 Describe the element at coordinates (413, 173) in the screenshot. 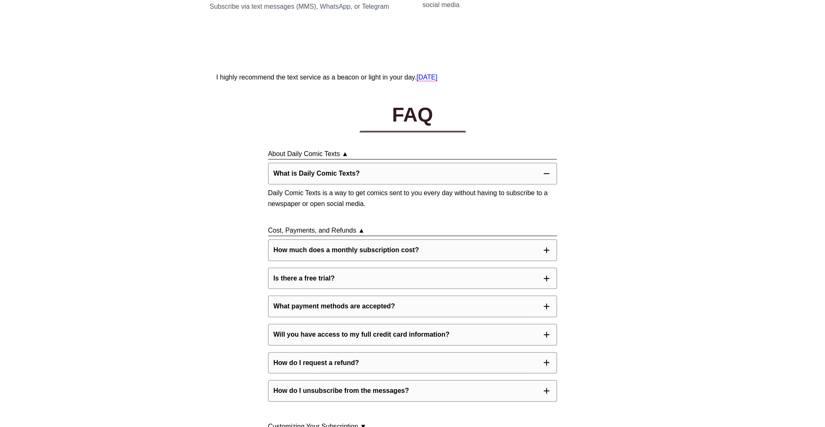

I see `button: What is Daily Comic Texts?` at that location.